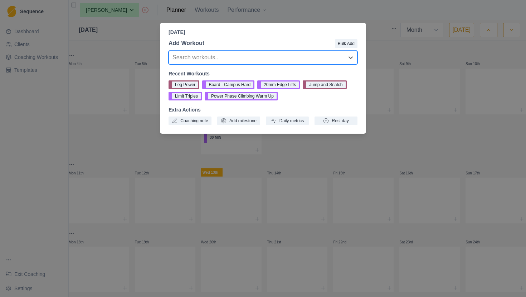 This screenshot has width=526, height=297. Describe the element at coordinates (185, 96) in the screenshot. I see `button: Limit Triples` at that location.